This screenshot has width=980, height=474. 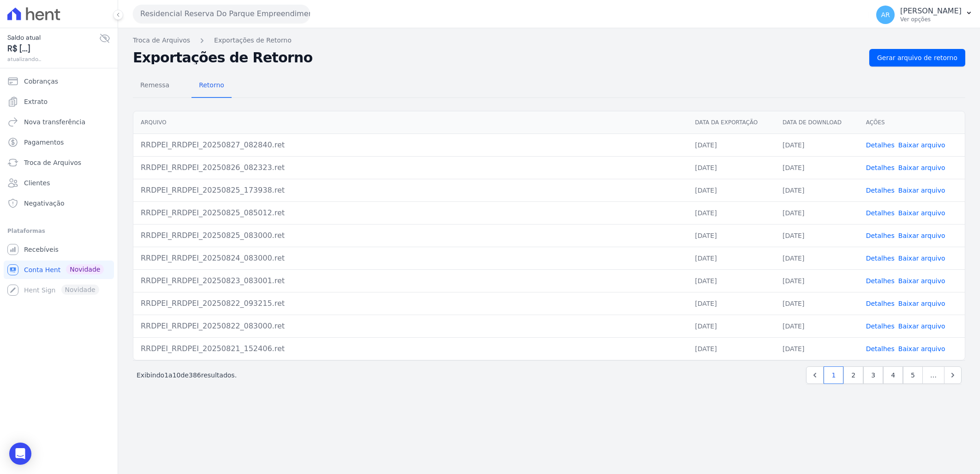 I want to click on span: Saldo atual, so click(x=53, y=38).